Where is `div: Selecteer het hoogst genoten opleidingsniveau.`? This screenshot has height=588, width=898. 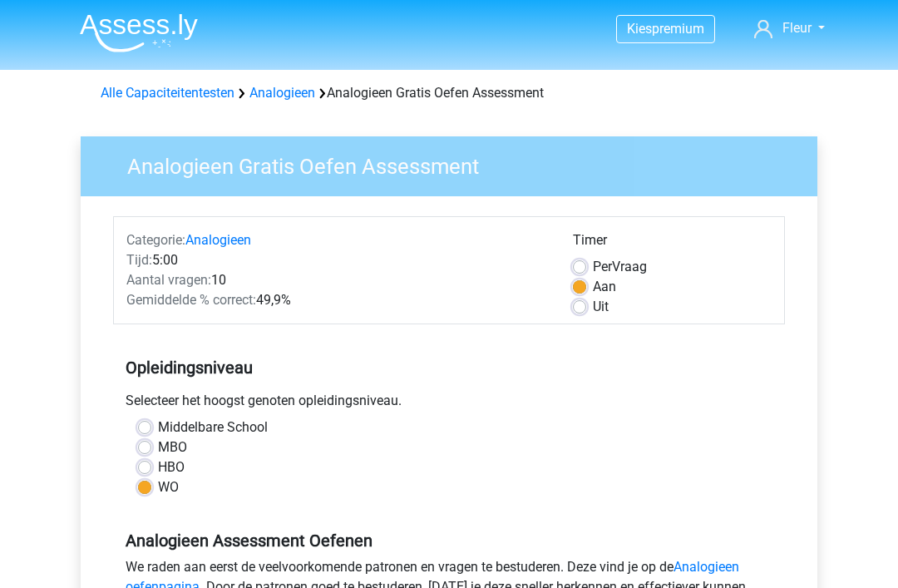 div: Selecteer het hoogst genoten opleidingsniveau. is located at coordinates (449, 404).